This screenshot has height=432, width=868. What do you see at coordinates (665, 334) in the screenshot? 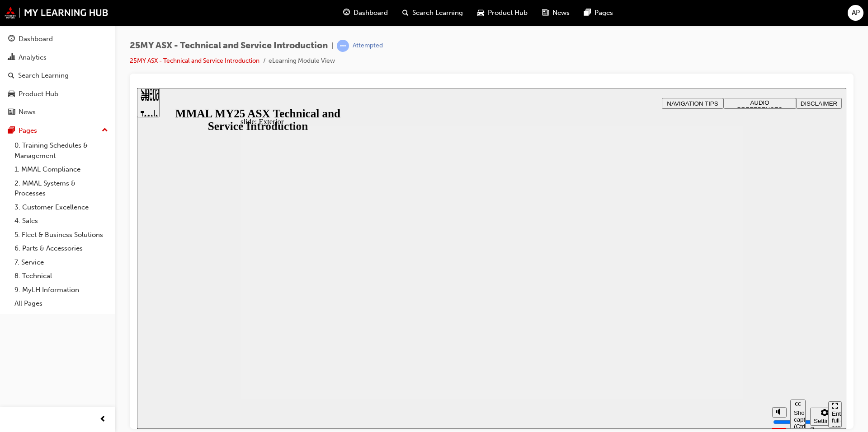
I see `input: volume` at bounding box center [665, 334].